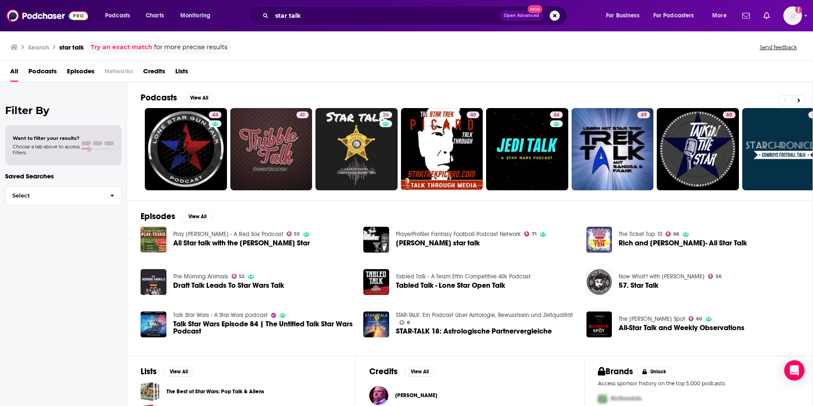 The image size is (813, 406). I want to click on span: 55, so click(297, 234).